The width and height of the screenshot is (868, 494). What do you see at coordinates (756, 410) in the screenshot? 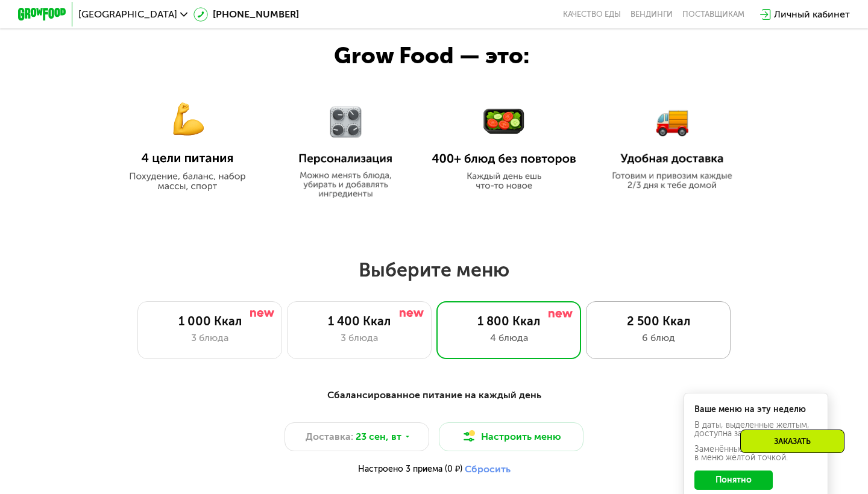
I see `div: Ваше меню на эту неделю` at bounding box center [756, 410].